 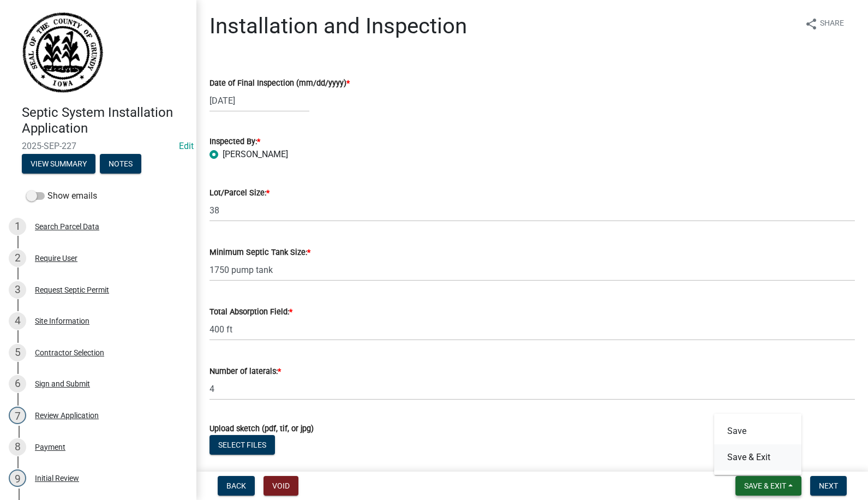 What do you see at coordinates (67, 415) in the screenshot?
I see `div: Review Application` at bounding box center [67, 415].